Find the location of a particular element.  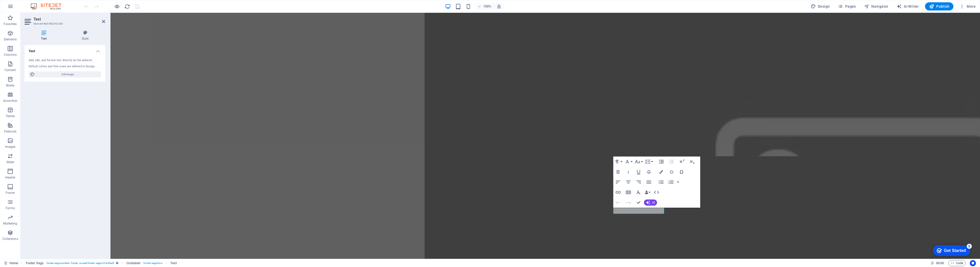

button: Align Center is located at coordinates (629, 182).